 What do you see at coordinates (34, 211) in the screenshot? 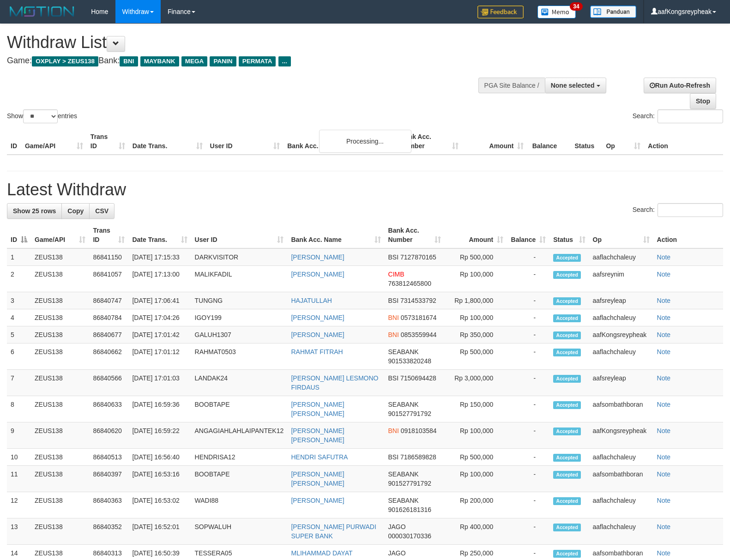
I see `a: Show 25 rows` at bounding box center [34, 211].